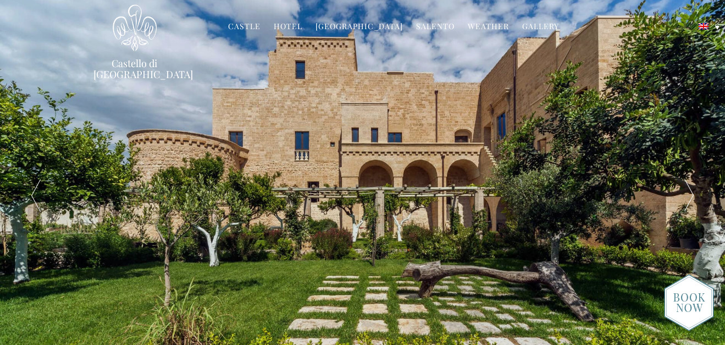  I want to click on img: new-booknow.png, so click(689, 302).